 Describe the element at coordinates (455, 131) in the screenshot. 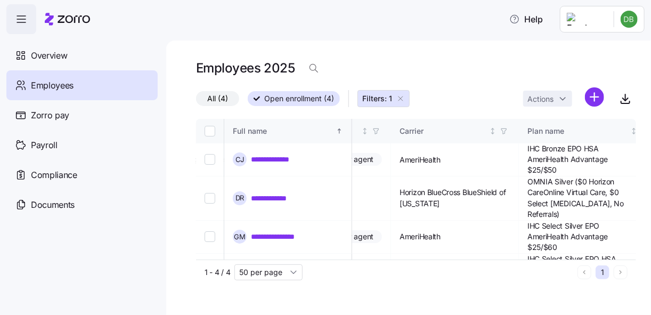

I see `th: CarrierNot sorted` at that location.